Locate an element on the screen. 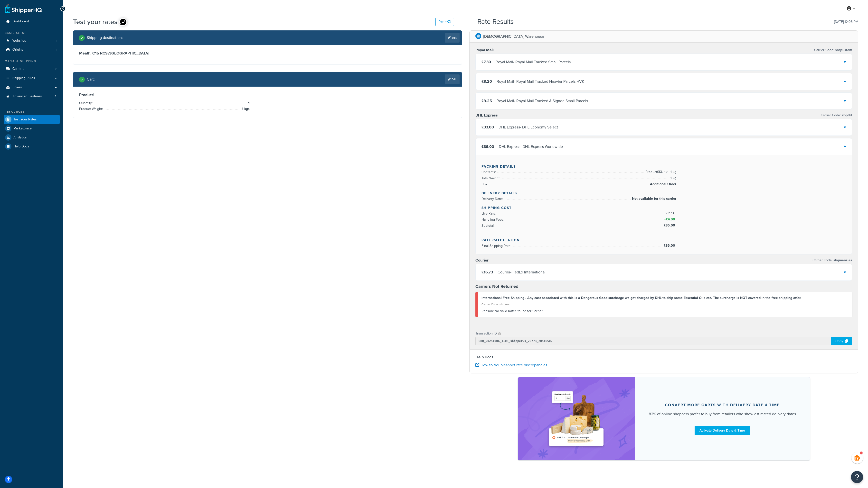 The image size is (868, 488). li: Boxes is located at coordinates (32, 87).